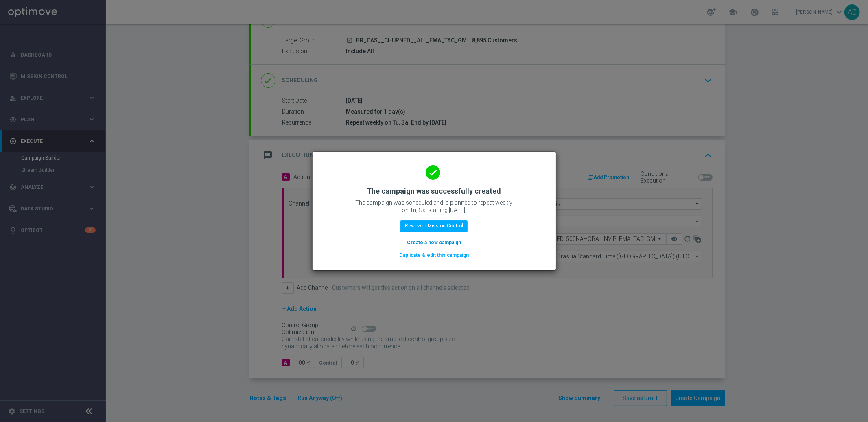  Describe the element at coordinates (434, 191) in the screenshot. I see `h2: The campaign was successfully created` at that location.